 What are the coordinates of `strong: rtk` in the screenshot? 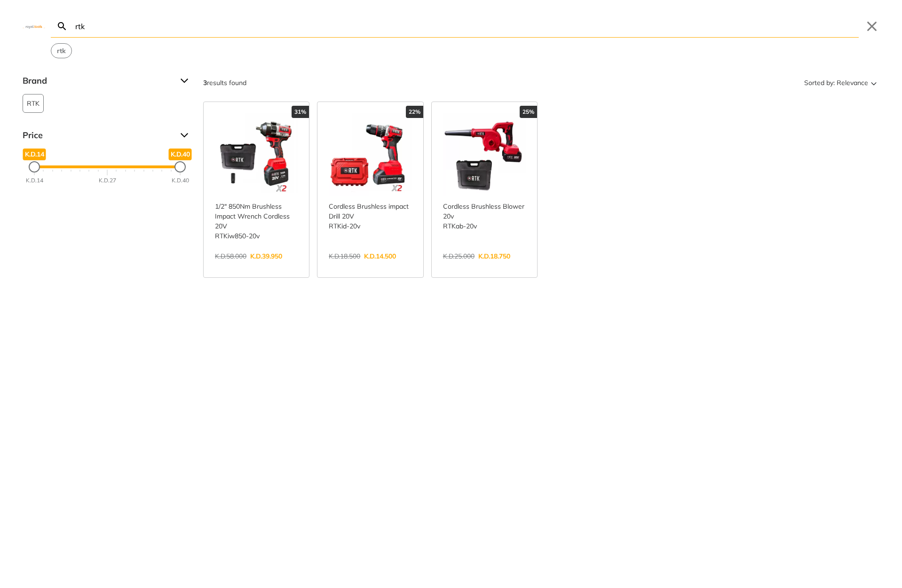 It's located at (61, 51).